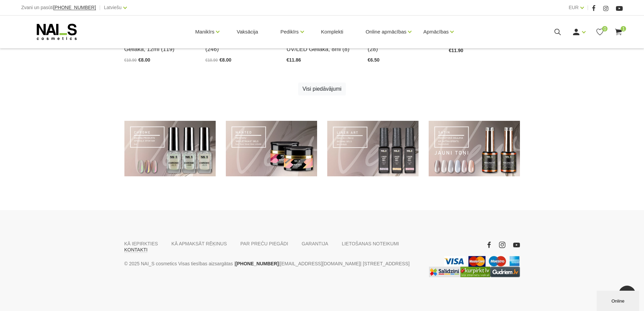  Describe the element at coordinates (247, 32) in the screenshot. I see `a: Vaksācija` at that location.